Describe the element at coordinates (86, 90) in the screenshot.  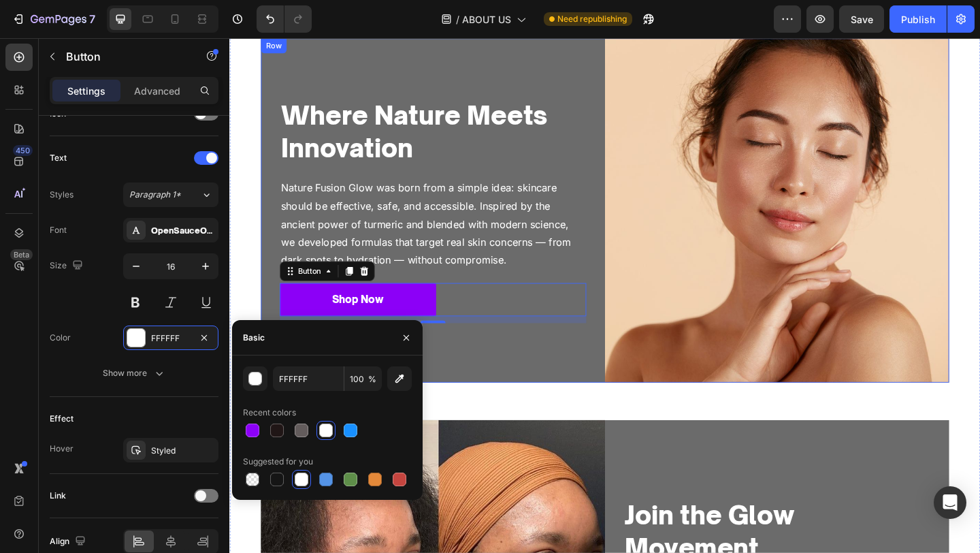
I see `p: Settings` at that location.